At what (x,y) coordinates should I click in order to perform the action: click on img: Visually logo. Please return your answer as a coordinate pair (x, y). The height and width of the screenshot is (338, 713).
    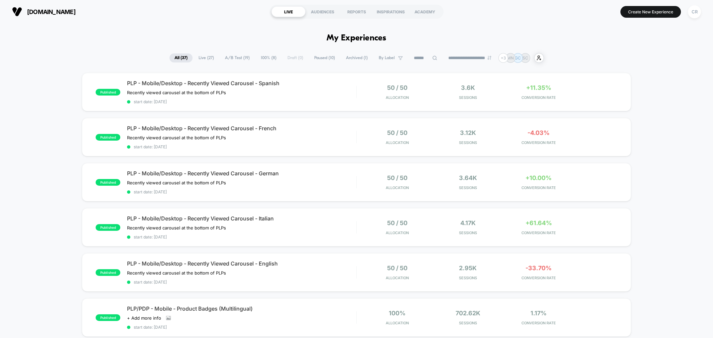
    Looking at the image, I should click on (17, 12).